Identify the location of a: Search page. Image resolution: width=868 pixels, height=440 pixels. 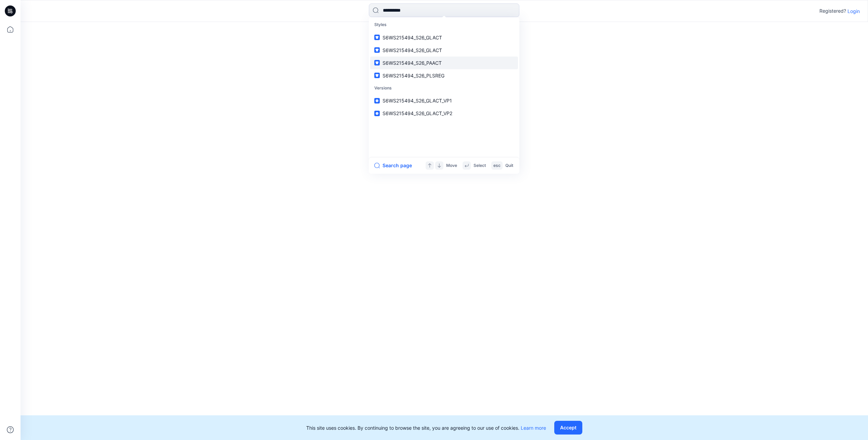
(393, 166).